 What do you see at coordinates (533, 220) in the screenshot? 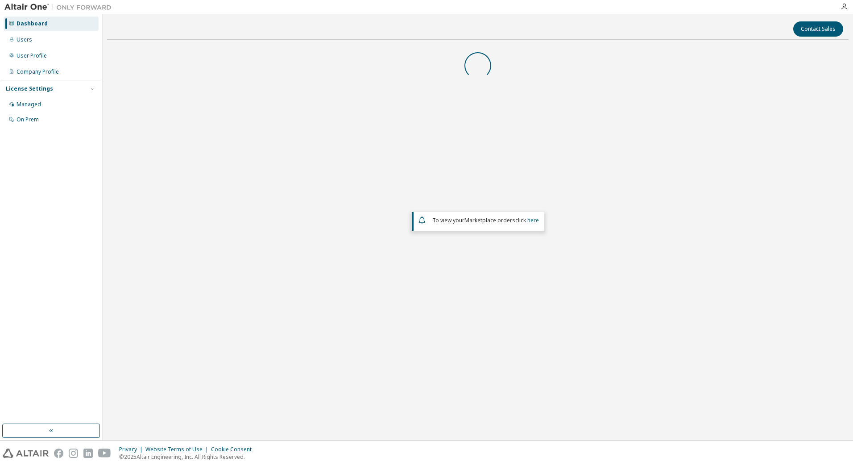
I see `a: here` at bounding box center [533, 220].